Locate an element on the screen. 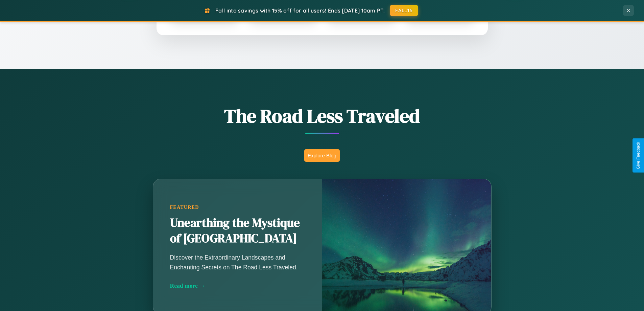 The width and height of the screenshot is (644, 311). p: Discover the Extraordinary Landscapes and Enchanting Secrets on The Road Less Traveled. is located at coordinates (238, 262).